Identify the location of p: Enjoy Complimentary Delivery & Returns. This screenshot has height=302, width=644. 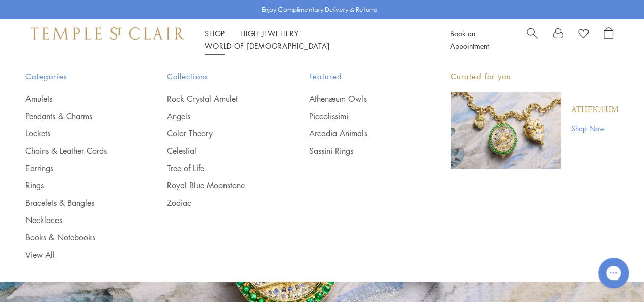
(319, 9).